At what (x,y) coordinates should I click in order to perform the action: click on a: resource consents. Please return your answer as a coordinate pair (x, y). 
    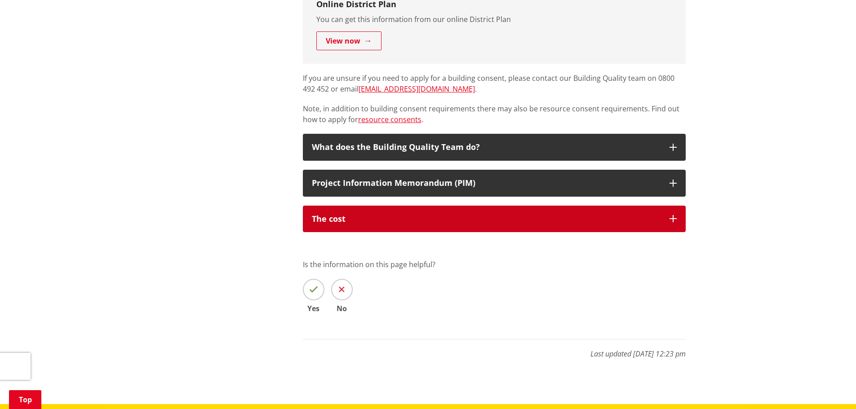
    Looking at the image, I should click on (389, 119).